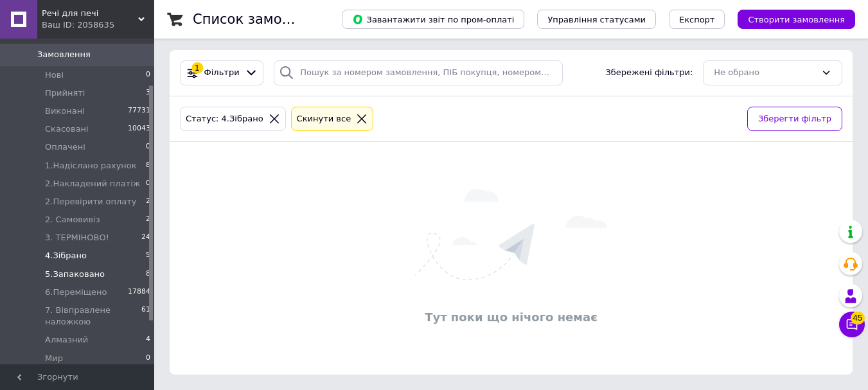 This screenshot has height=390, width=868. Describe the element at coordinates (65, 94) in the screenshot. I see `span: Прийняті` at that location.